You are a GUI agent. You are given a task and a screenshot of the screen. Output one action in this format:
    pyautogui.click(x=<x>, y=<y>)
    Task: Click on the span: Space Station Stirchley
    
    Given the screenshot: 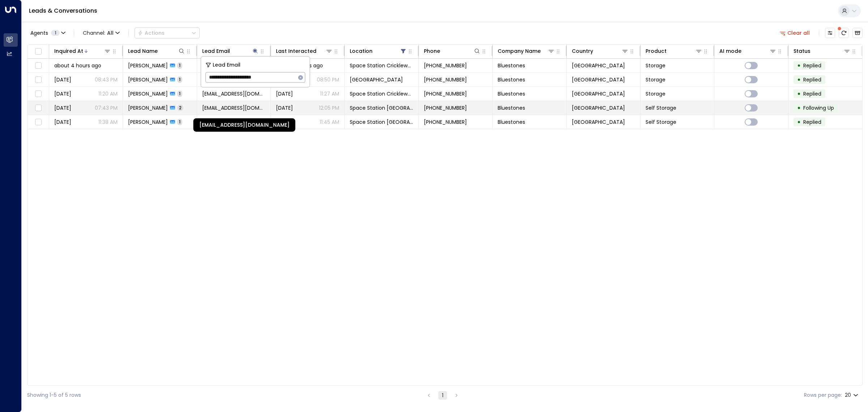 What is the action you would take?
    pyautogui.click(x=376, y=80)
    